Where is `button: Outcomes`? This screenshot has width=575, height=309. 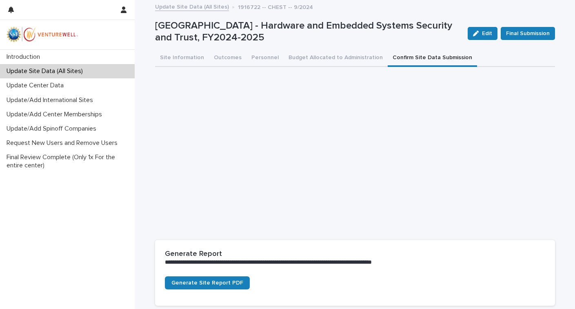 button: Outcomes is located at coordinates (228, 58).